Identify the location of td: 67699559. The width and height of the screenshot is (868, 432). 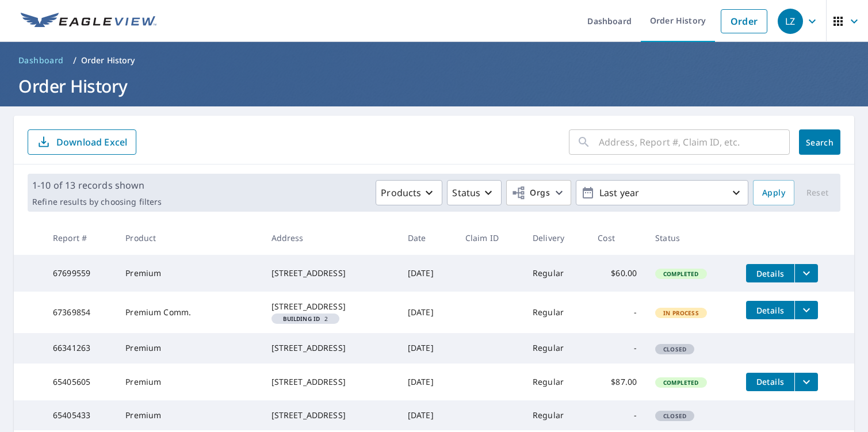
(80, 273).